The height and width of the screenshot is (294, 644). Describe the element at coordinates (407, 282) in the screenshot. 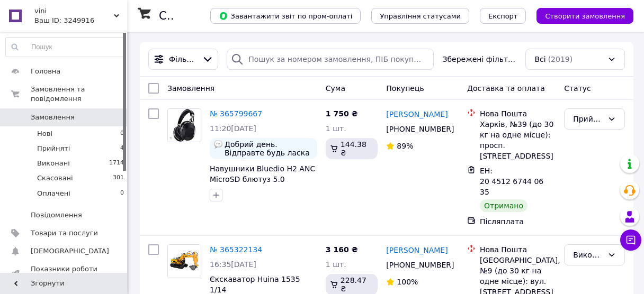

I see `span: 100%` at that location.